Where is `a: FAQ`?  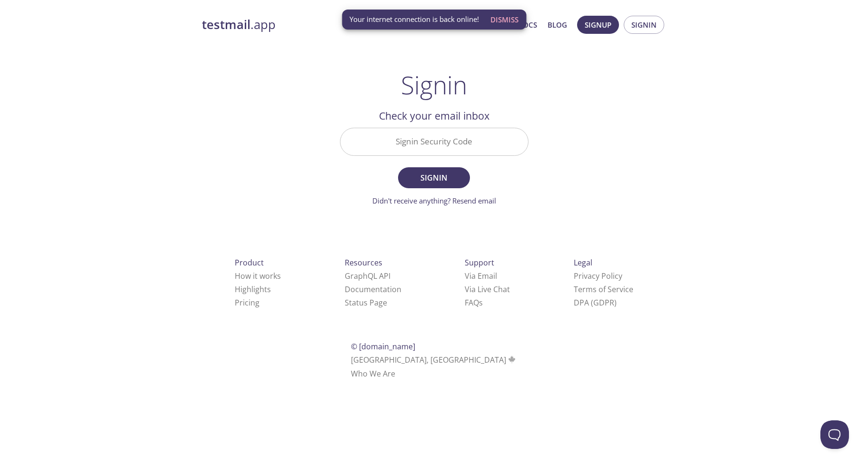
a: FAQ is located at coordinates (474, 302).